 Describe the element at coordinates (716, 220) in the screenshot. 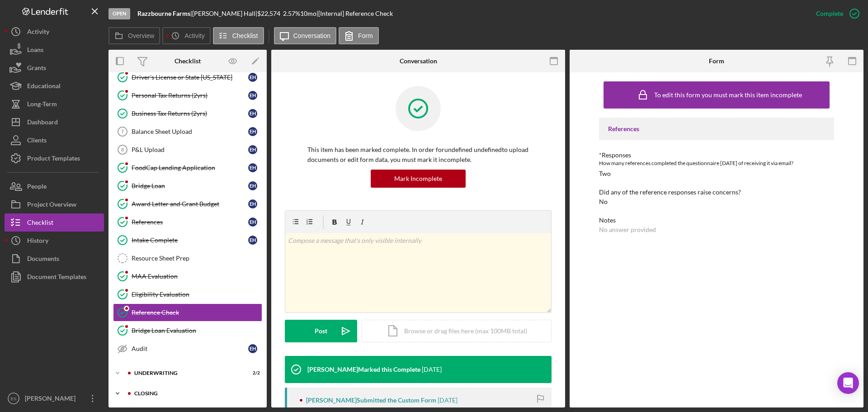

I see `div: Notes` at that location.